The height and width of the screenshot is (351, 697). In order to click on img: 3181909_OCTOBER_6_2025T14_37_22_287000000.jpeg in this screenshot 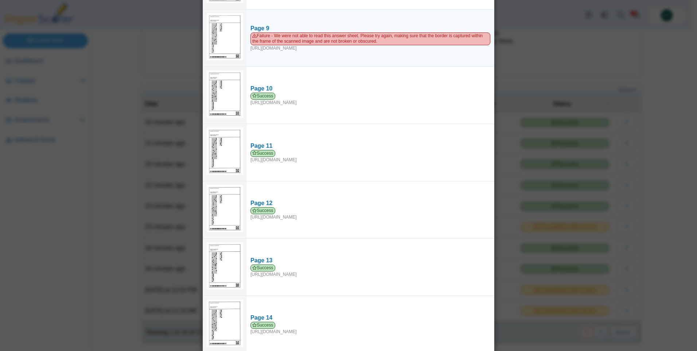, I will do `click(225, 94)`.